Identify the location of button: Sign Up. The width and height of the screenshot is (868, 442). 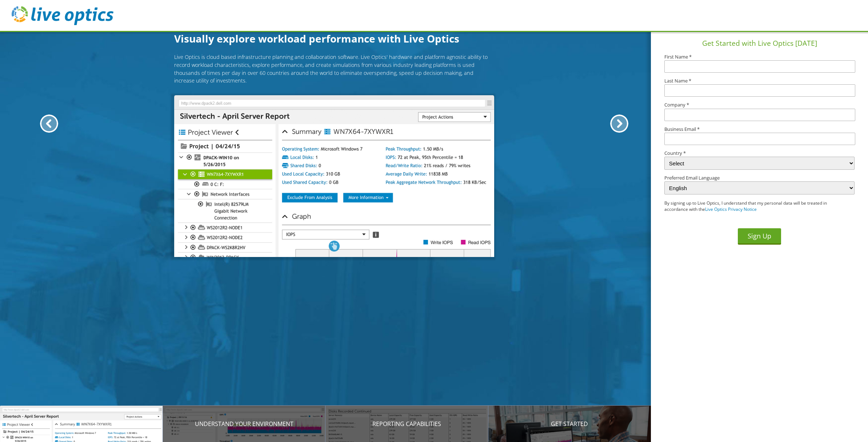
(759, 237).